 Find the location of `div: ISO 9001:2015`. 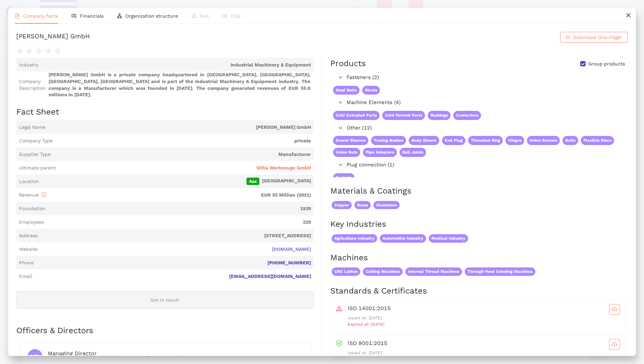

div: ISO 9001:2015 is located at coordinates (483, 344).